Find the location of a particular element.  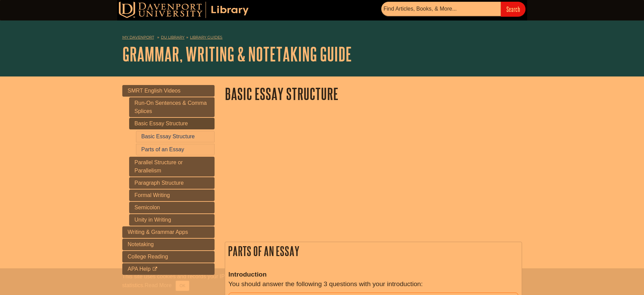

a: Grammar, Writing & Notetaking Guide is located at coordinates (237, 54).